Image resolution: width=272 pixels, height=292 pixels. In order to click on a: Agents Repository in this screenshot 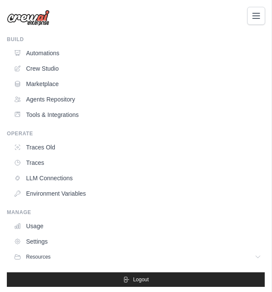, I will do `click(137, 99)`.